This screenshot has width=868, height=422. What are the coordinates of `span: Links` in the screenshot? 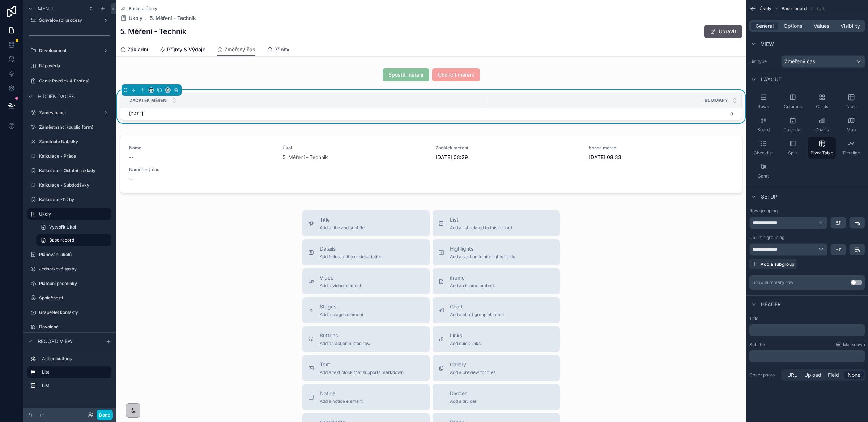 It's located at (465, 336).